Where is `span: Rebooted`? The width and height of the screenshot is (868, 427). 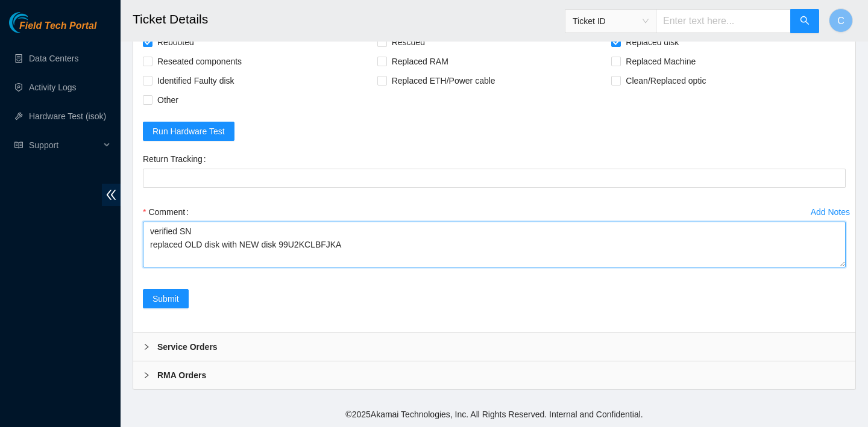 span: Rebooted is located at coordinates (176, 42).